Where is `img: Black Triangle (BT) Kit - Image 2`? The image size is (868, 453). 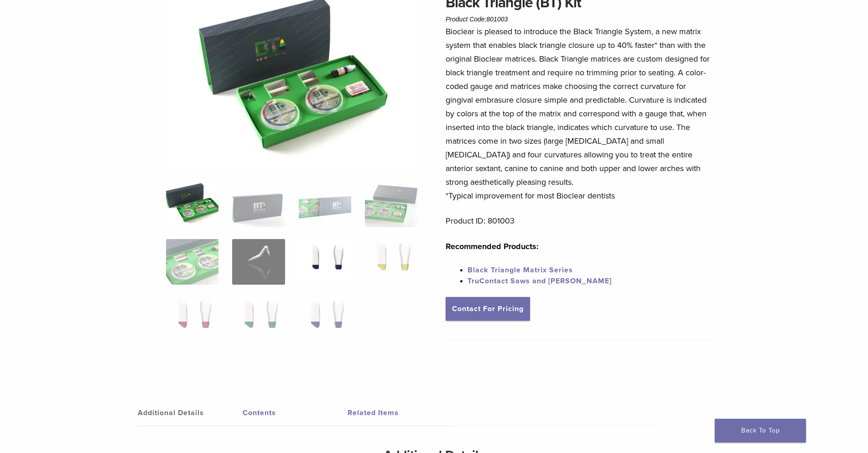
img: Black Triangle (BT) Kit - Image 2 is located at coordinates (258, 205).